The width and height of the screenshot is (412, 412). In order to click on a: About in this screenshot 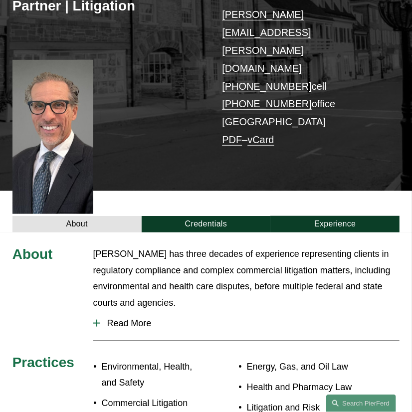, I will do `click(77, 224)`.